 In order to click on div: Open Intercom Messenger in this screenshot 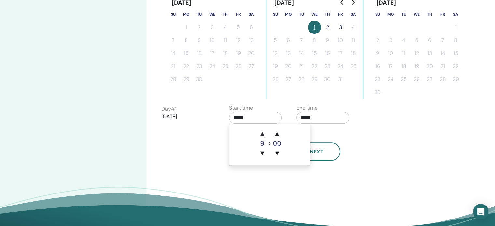, I will do `click(481, 212)`.